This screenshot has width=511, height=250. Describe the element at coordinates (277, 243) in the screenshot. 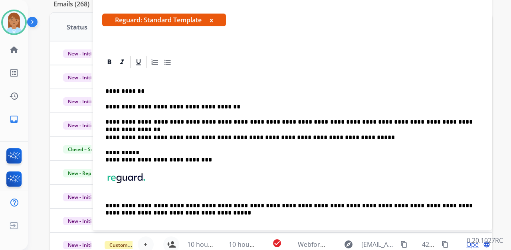

I see `mat-icon: check_circle` at that location.